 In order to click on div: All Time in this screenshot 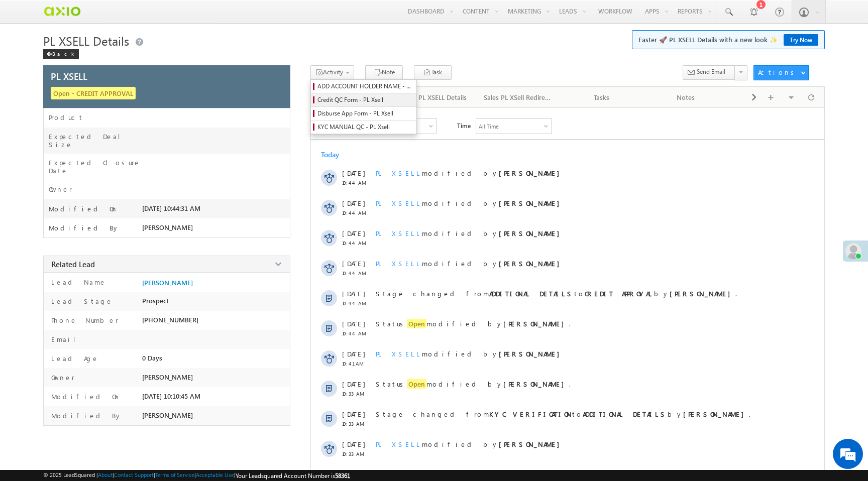, I will do `click(489, 126)`.